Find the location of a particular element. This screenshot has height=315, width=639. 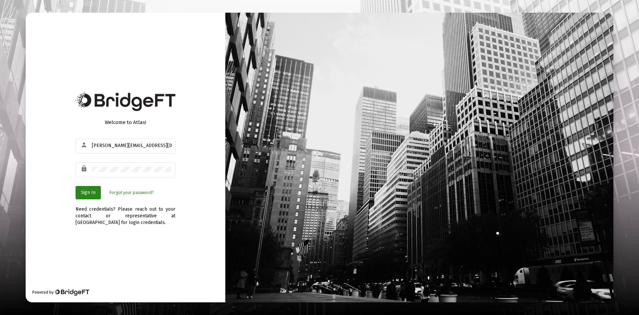

input: Email or Username is located at coordinates (132, 145).